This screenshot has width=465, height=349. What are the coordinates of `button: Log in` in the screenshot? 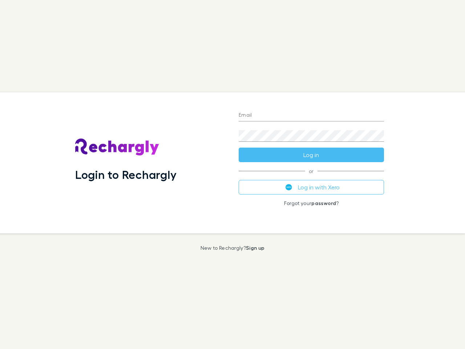 It's located at (311, 155).